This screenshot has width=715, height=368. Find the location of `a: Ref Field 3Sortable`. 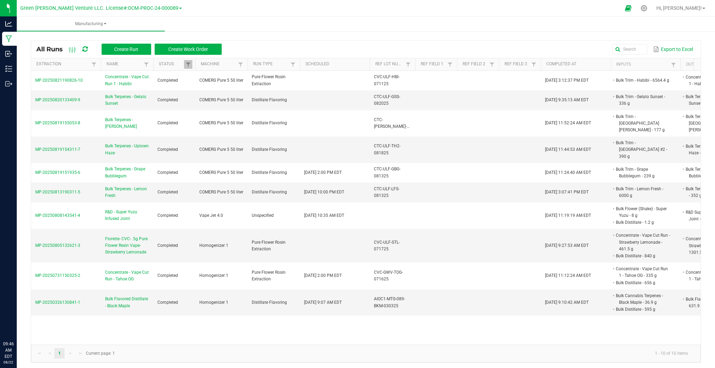

a: Ref Field 3Sortable is located at coordinates (517, 64).